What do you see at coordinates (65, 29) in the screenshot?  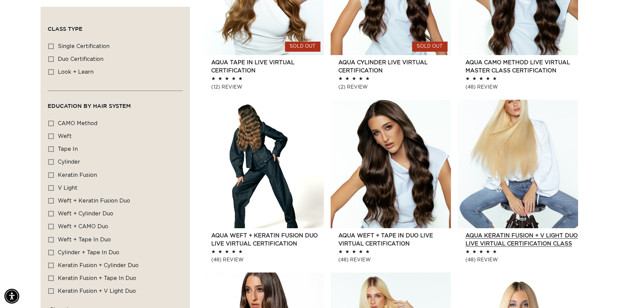 I see `span: Class Type` at bounding box center [65, 29].